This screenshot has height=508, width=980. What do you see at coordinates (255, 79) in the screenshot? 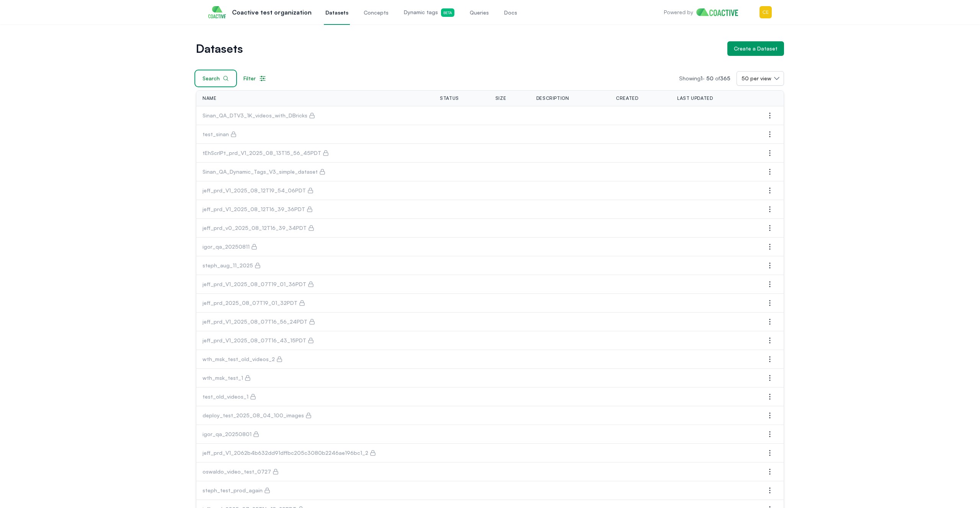
I see `div: Filter` at bounding box center [255, 79].